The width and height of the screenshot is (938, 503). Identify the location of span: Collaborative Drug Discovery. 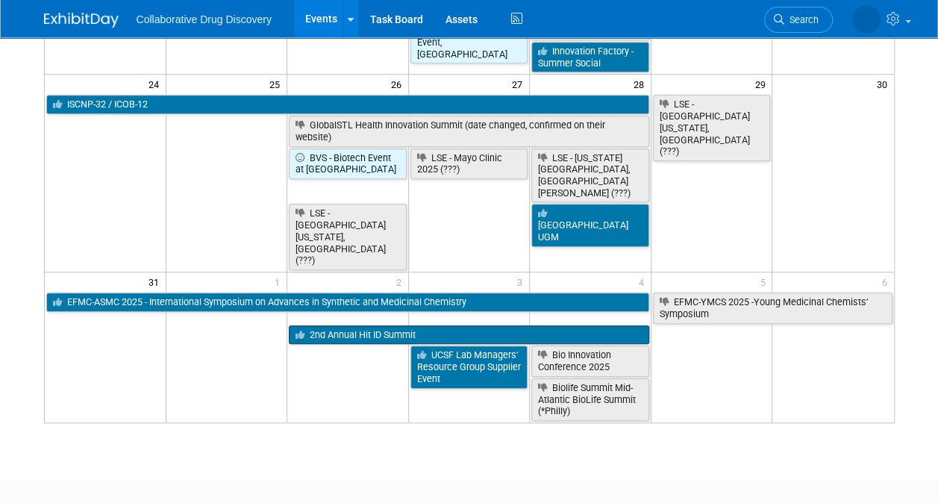
(204, 19).